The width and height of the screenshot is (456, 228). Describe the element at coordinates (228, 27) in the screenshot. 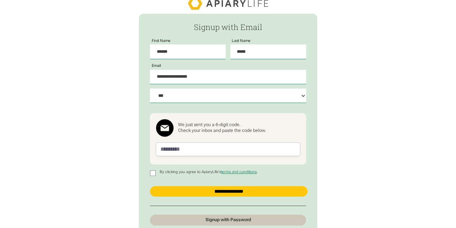

I see `h2: Signup with Email` at that location.